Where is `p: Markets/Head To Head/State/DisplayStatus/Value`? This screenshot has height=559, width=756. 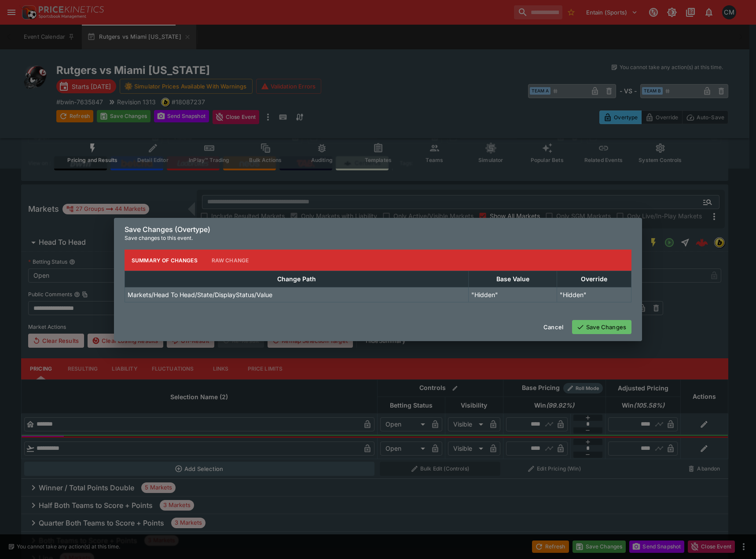 p: Markets/Head To Head/State/DisplayStatus/Value is located at coordinates (200, 294).